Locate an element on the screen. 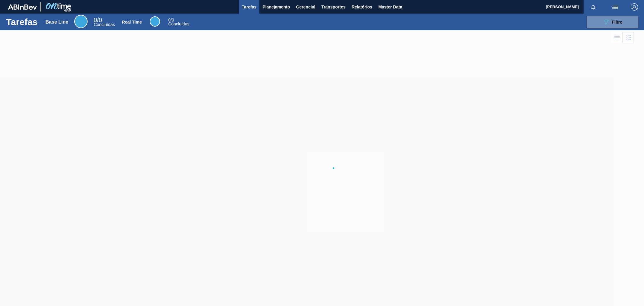 The image size is (644, 306). span: Master Data is located at coordinates (390, 7).